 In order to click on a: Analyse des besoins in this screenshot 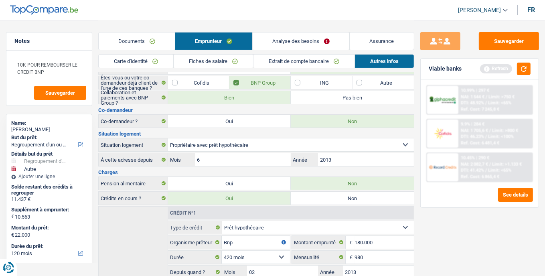, I will do `click(301, 41)`.